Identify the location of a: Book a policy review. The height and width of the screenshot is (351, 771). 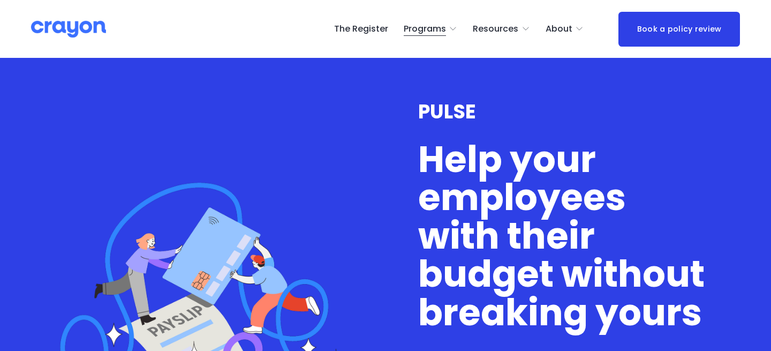
(679, 29).